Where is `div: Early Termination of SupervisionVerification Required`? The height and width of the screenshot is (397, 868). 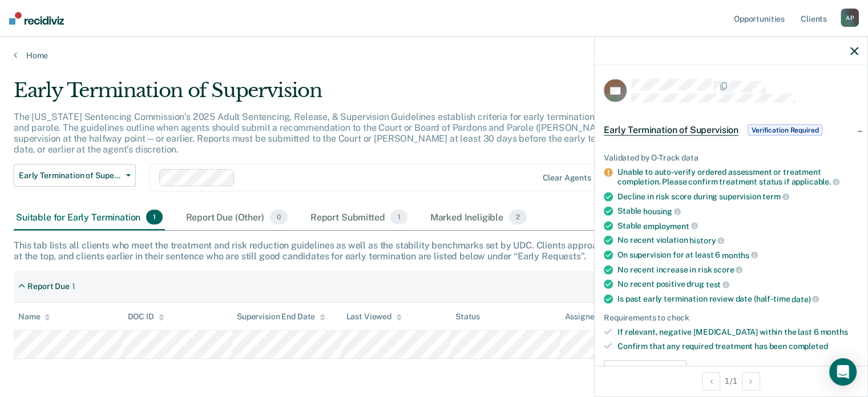
div: Early Termination of SupervisionVerification Required is located at coordinates (731, 131).